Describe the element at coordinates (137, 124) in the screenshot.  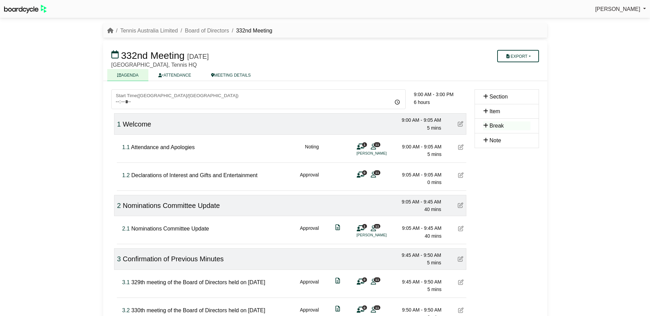
I see `span: Welcome` at that location.